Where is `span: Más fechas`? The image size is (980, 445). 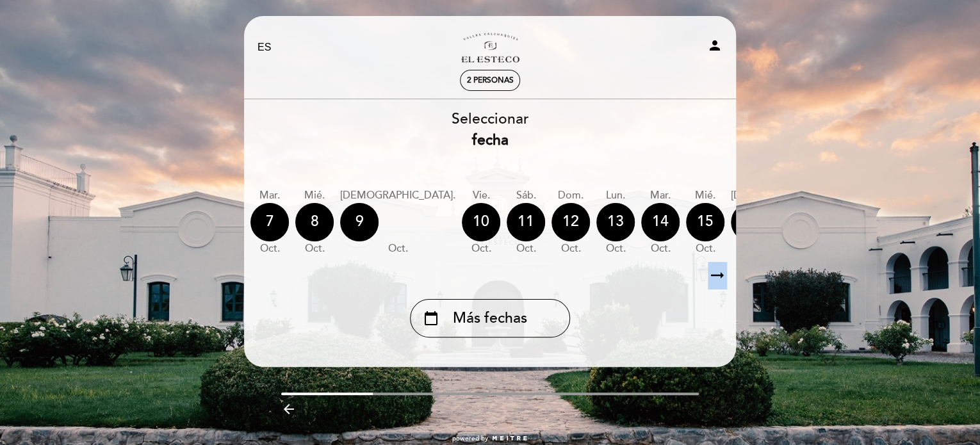
span: Más fechas is located at coordinates (490, 318).